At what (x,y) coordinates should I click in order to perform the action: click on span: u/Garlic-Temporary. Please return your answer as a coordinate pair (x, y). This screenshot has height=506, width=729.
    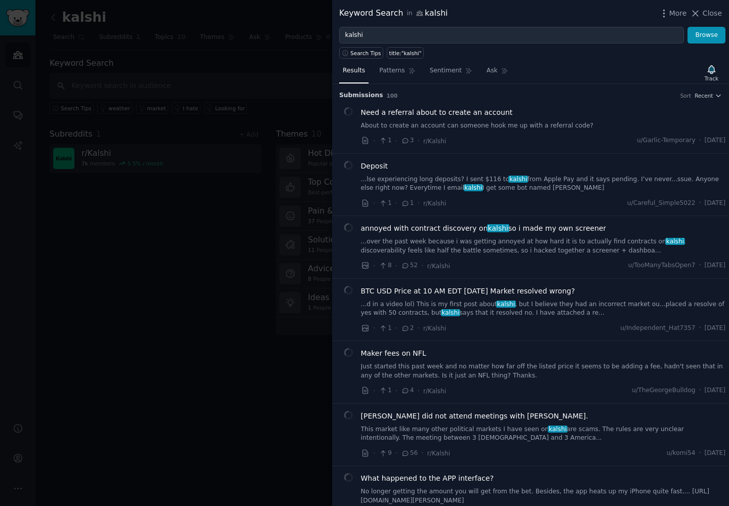
    Looking at the image, I should click on (667, 141).